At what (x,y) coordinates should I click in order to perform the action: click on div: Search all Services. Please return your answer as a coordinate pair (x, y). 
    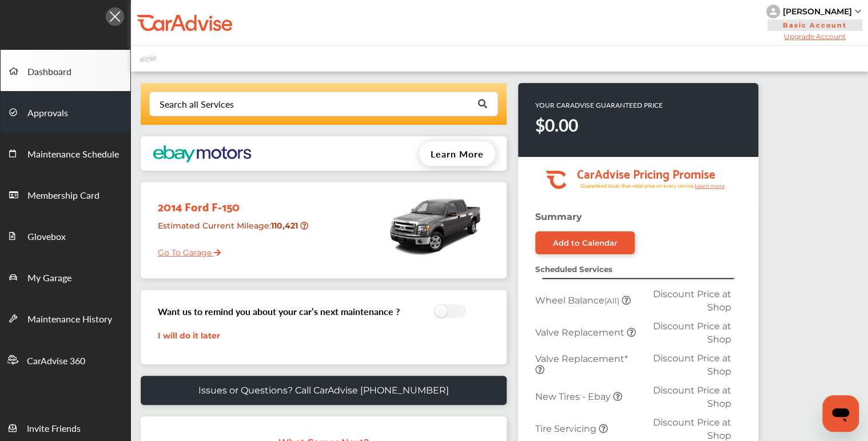
    Looking at the image, I should click on (197, 104).